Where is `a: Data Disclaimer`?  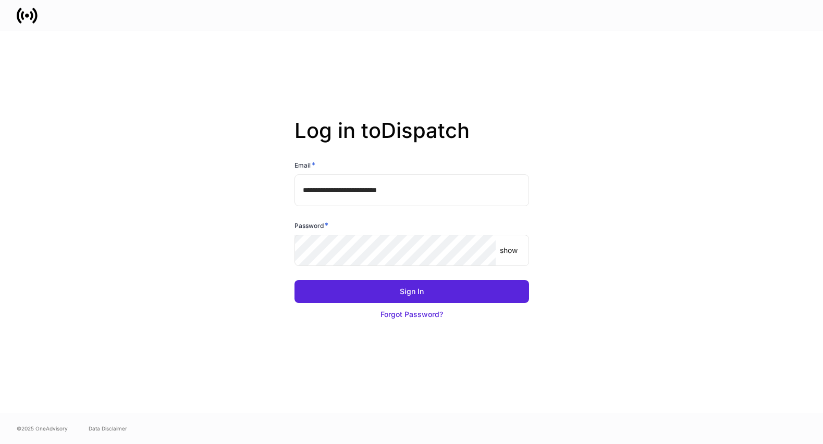 a: Data Disclaimer is located at coordinates (108, 429).